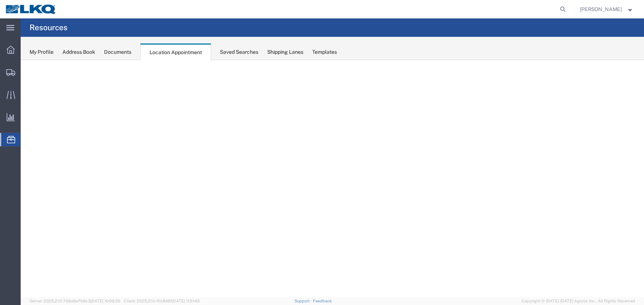 This screenshot has height=305, width=644. What do you see at coordinates (239, 52) in the screenshot?
I see `div: Saved Searches` at bounding box center [239, 52].